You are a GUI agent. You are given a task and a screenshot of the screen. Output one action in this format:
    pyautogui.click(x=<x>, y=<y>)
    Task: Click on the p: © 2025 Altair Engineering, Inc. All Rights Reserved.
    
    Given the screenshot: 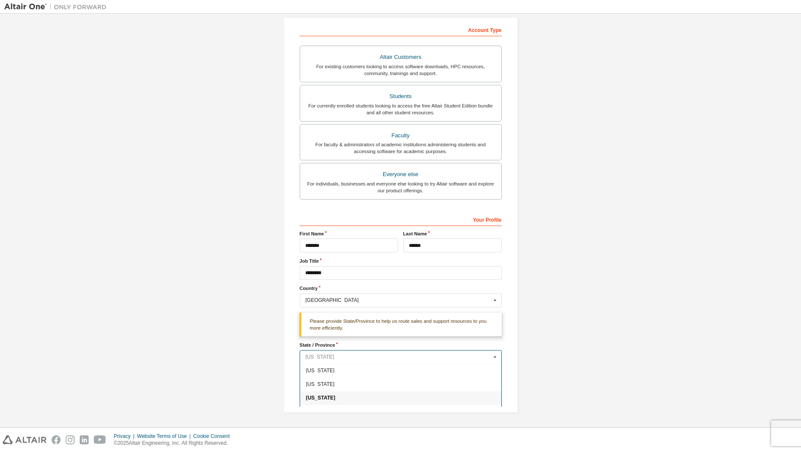 What is the action you would take?
    pyautogui.click(x=174, y=443)
    